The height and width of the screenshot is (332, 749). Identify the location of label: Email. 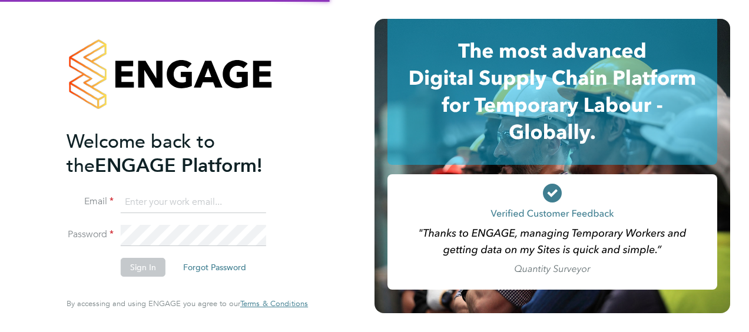
(90, 201).